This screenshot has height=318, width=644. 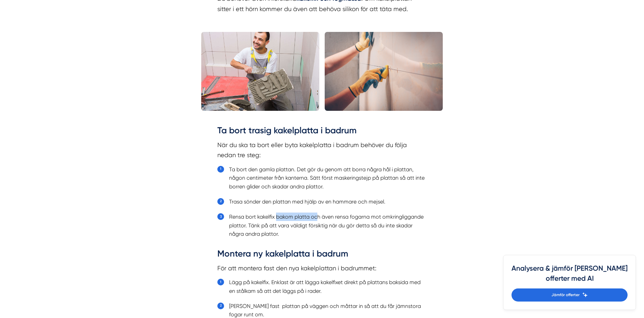 What do you see at coordinates (322, 256) in the screenshot?
I see `h3: Montera ny kakelplatta i badrum` at bounding box center [322, 256].